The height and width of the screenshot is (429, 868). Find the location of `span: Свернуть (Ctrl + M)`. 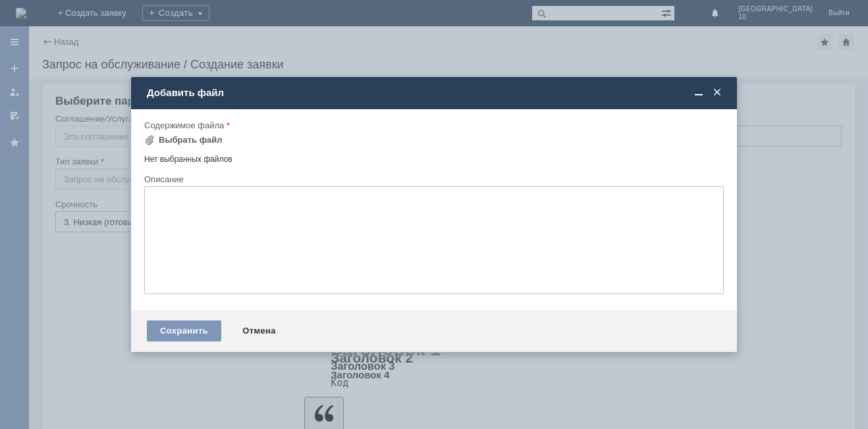

span: Свернуть (Ctrl + M) is located at coordinates (699, 93).